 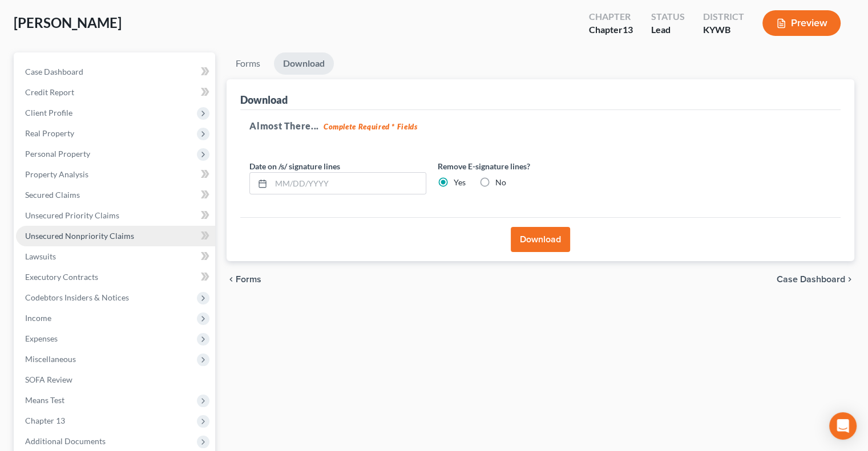 What do you see at coordinates (500, 182) in the screenshot?
I see `label: No` at bounding box center [500, 182].